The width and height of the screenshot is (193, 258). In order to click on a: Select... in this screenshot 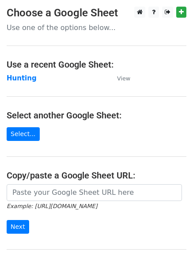, I will do `click(23, 134)`.